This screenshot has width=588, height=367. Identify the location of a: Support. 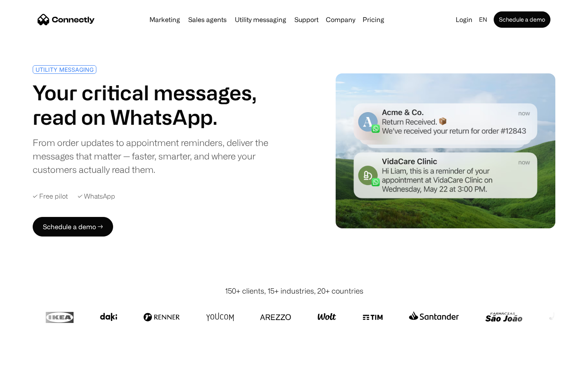
(306, 20).